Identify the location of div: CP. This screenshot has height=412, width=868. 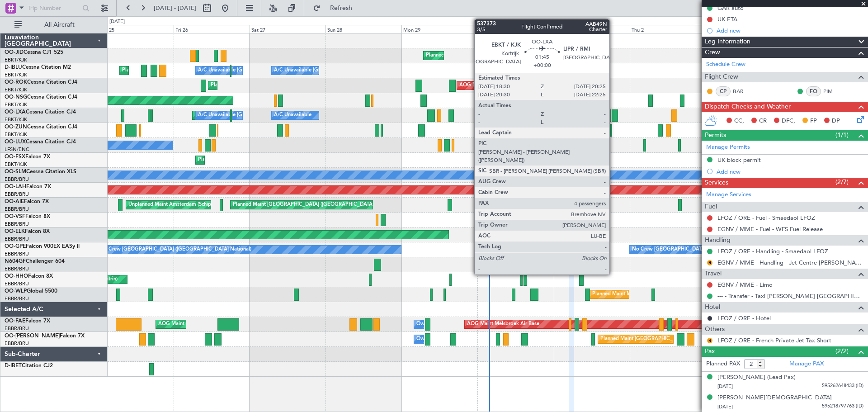
(723, 92).